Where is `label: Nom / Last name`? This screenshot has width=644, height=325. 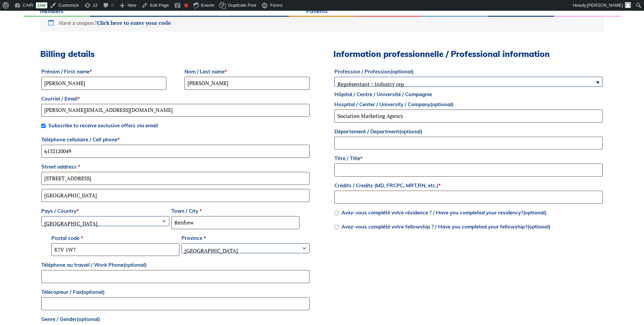
label: Nom / Last name is located at coordinates (247, 72).